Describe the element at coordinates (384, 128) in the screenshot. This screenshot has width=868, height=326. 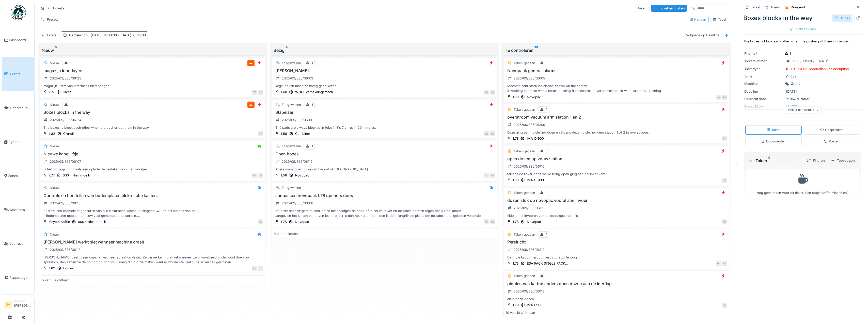
I see `div: Thé pads are always blocked in tube 1. It's 7 times in 20 minutes.` at that location.